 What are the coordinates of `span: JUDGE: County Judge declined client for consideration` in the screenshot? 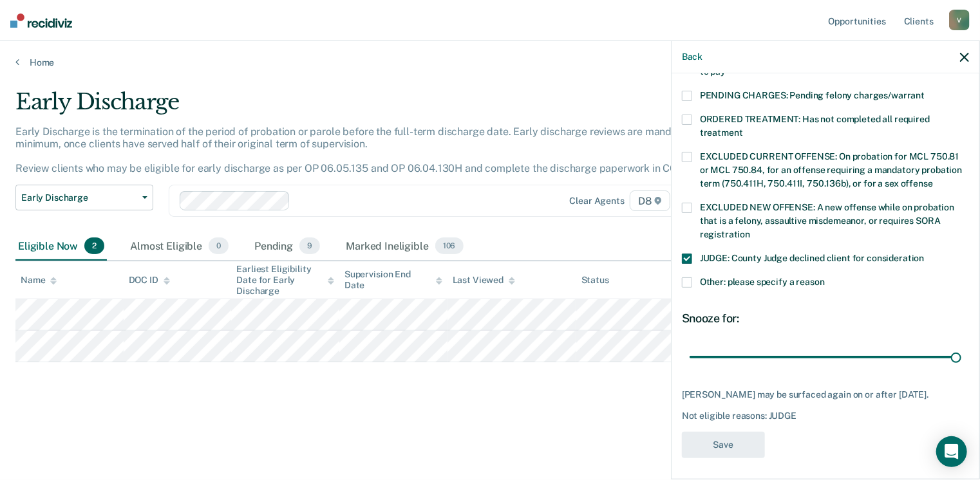 It's located at (813, 259).